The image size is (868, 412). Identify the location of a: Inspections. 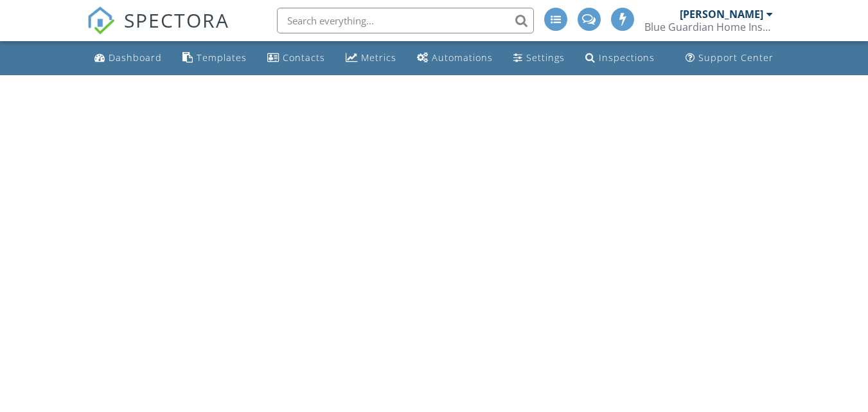
(620, 58).